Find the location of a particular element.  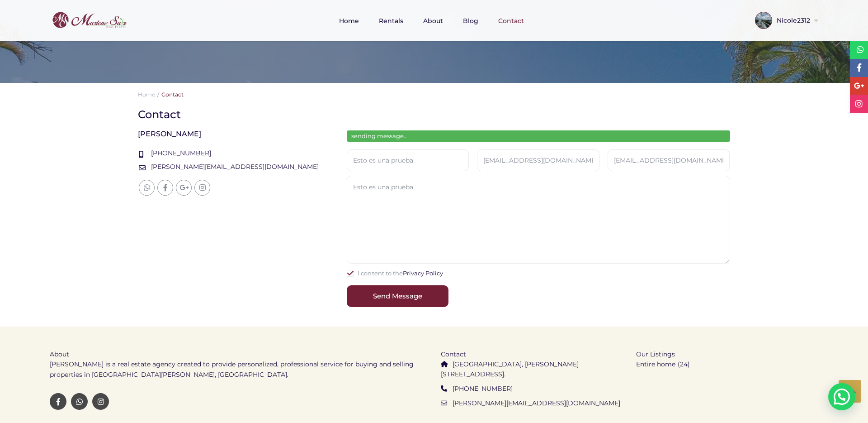

img: logo is located at coordinates (83, 20).